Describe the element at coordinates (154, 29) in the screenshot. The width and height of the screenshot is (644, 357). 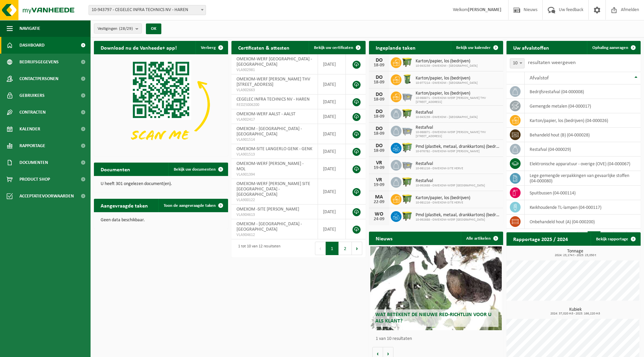
I see `button: OK` at that location.